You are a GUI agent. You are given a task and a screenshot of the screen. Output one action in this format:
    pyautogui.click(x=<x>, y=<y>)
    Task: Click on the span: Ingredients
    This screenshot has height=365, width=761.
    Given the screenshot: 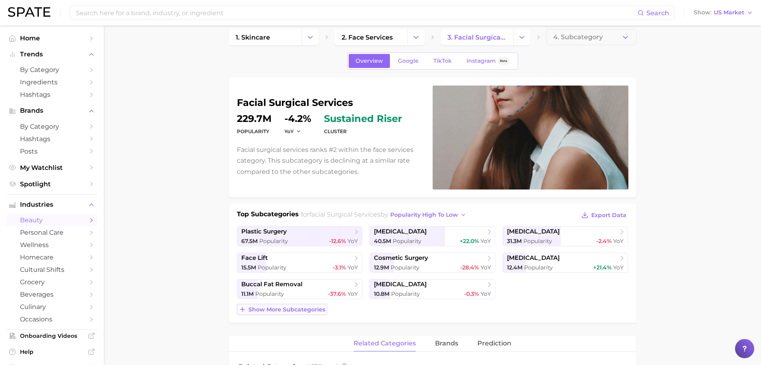 What is the action you would take?
    pyautogui.click(x=52, y=82)
    